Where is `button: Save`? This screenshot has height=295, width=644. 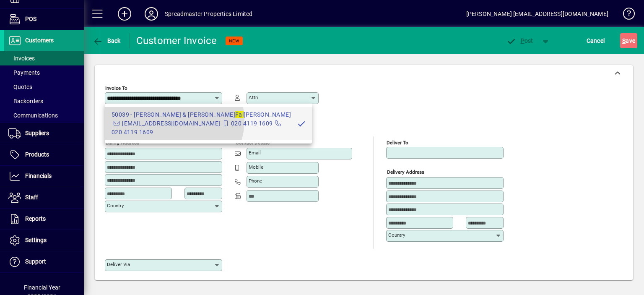 button: Save is located at coordinates (628, 41).